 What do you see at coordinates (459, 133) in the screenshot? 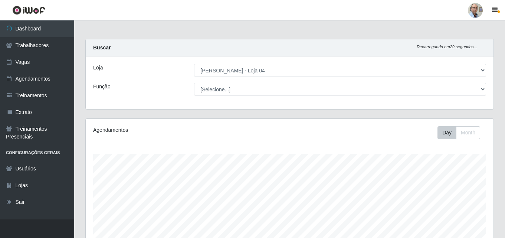
I see `div: First group` at bounding box center [459, 133].